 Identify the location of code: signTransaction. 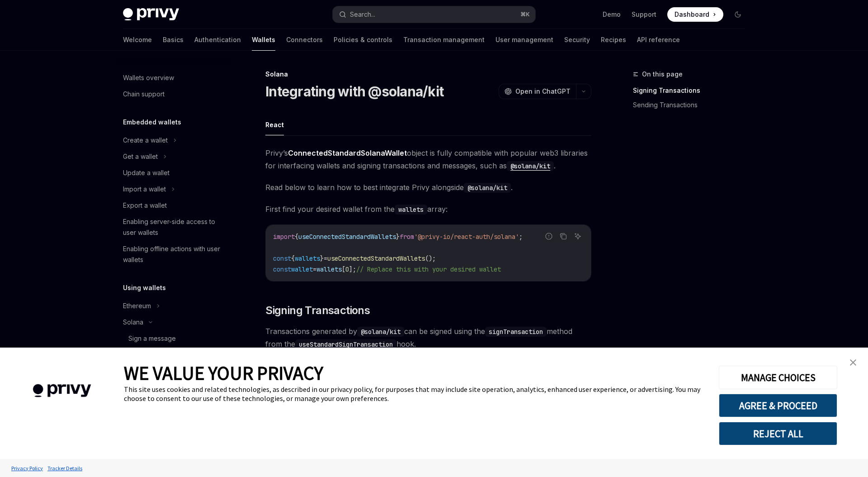
(516, 331).